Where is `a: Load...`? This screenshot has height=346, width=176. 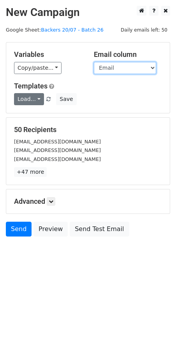 a: Load... is located at coordinates (29, 99).